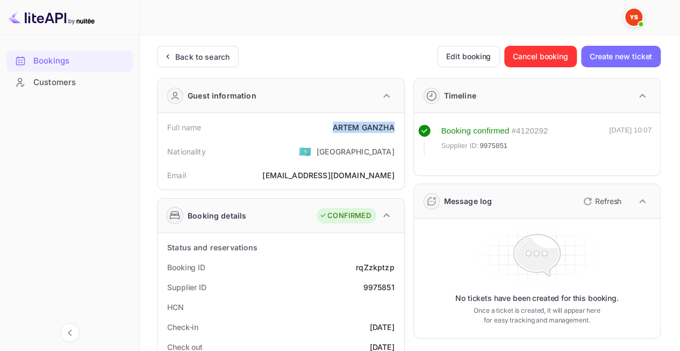 This screenshot has width=680, height=351. I want to click on div: Booking confirmed, so click(475, 131).